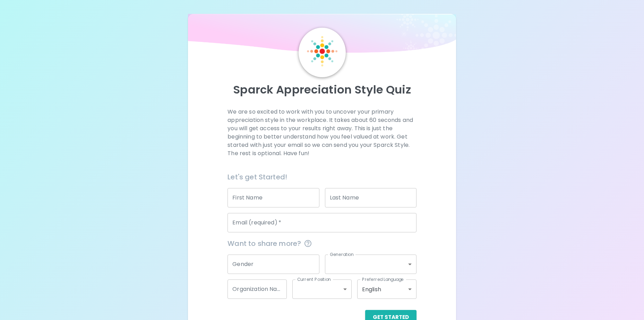  What do you see at coordinates (322, 243) in the screenshot?
I see `span: Want to share more?` at bounding box center [322, 243].